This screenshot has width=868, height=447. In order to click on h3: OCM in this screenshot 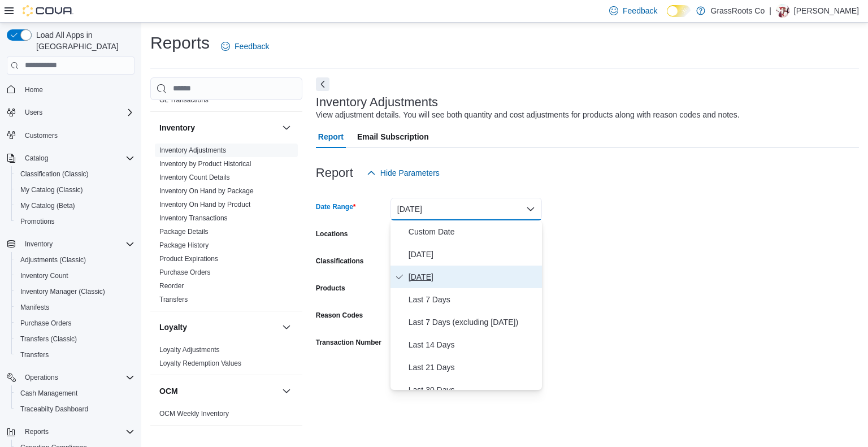, I will do `click(168, 392)`.